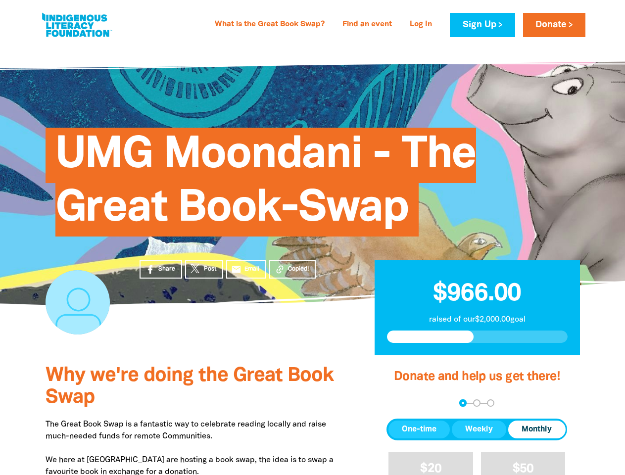  Describe the element at coordinates (421, 25) in the screenshot. I see `a: Log In` at that location.